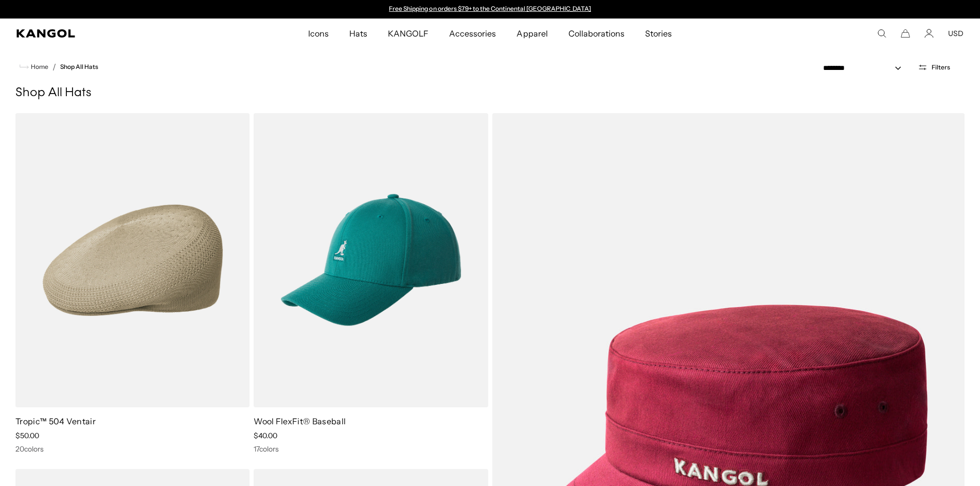 The image size is (980, 486). I want to click on div: 17 colors, so click(371, 449).